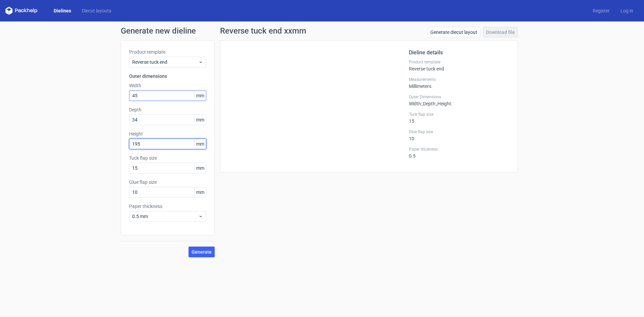 This screenshot has height=317, width=644. Describe the element at coordinates (459, 83) in the screenshot. I see `div: Millimeters` at that location.